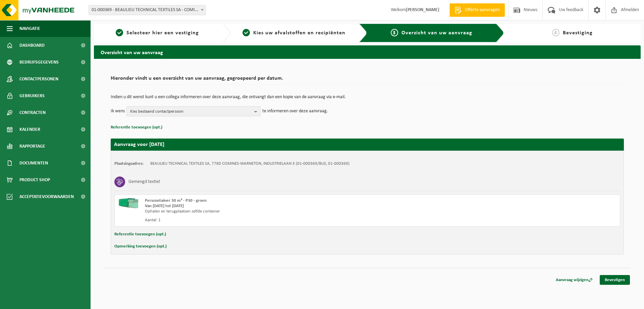  Describe the element at coordinates (482, 10) in the screenshot. I see `span: Offerte aanvragen` at that location.